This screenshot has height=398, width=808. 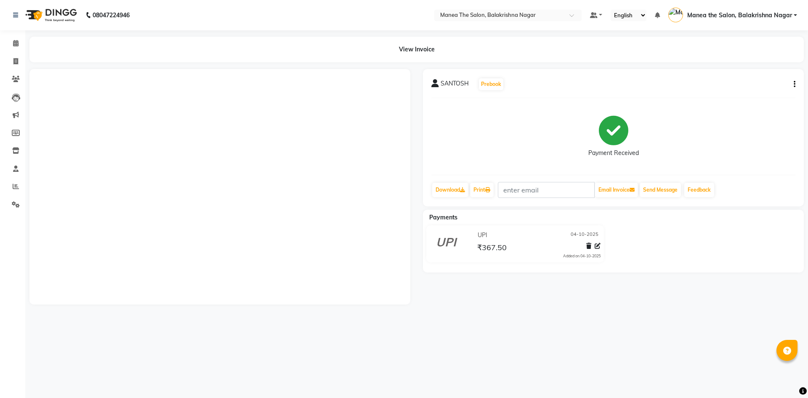 I want to click on button: Prebook, so click(x=491, y=84).